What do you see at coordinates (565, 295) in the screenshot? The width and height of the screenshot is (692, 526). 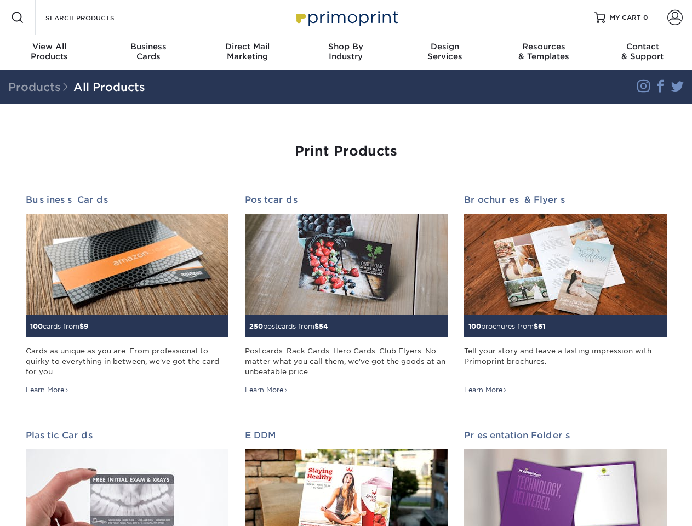 I see `a: Brochures & Flyers 100brochures from$61 Tell your story and leave a lasting impression with Primo...` at bounding box center [565, 295].